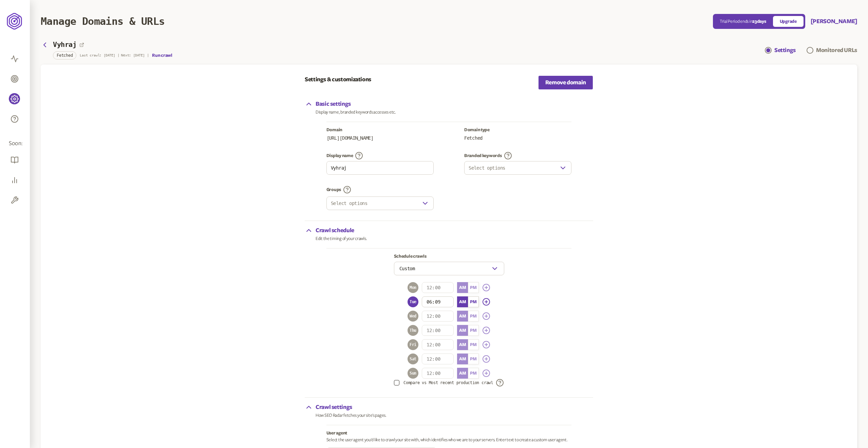  What do you see at coordinates (380, 168) in the screenshot?
I see `input: e.g. Example` at bounding box center [380, 168].